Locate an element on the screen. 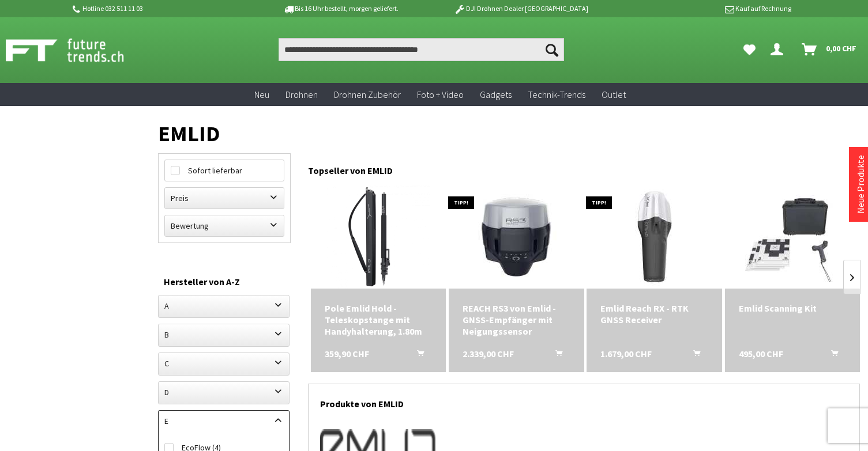  h1: EMLID is located at coordinates (508, 134).